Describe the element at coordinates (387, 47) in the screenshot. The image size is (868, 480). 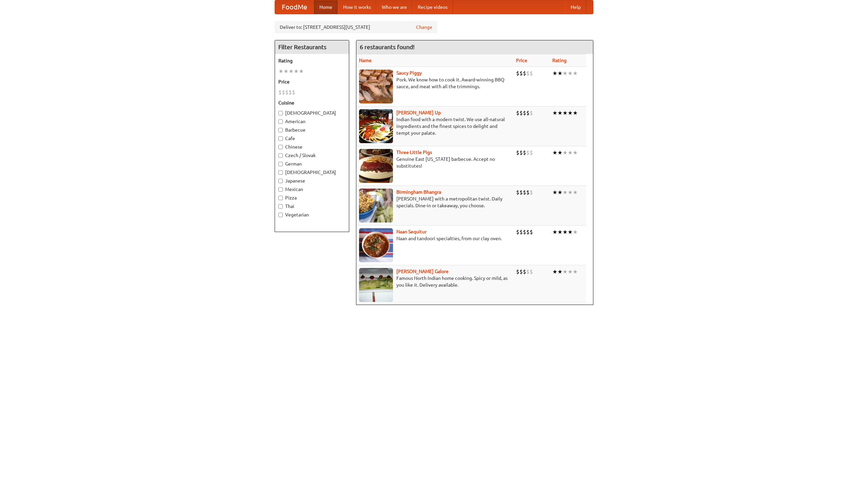
I see `ng-pluralize: 6 restaurants found!` at that location.